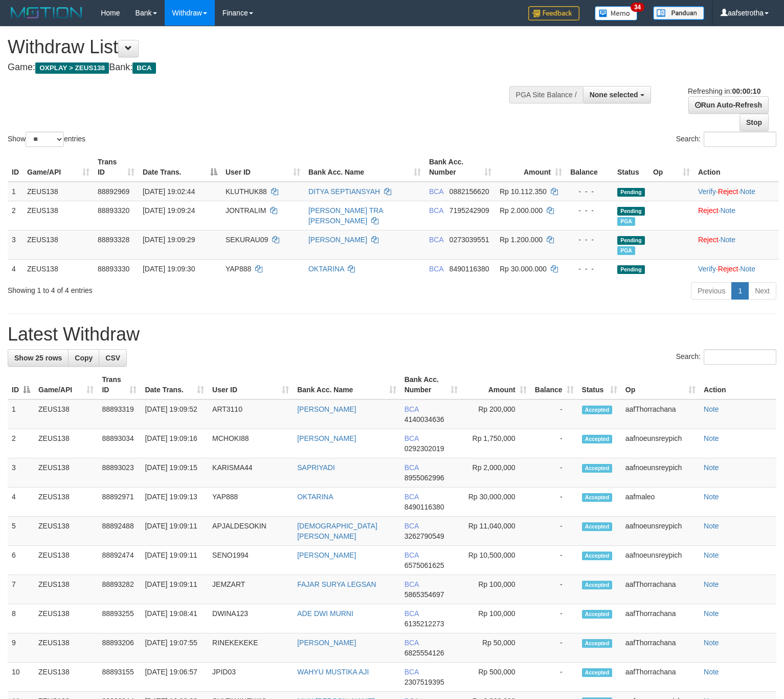 This screenshot has height=699, width=784. What do you see at coordinates (600, 385) in the screenshot?
I see `th: Status: activate to sort column ascending` at bounding box center [600, 385].